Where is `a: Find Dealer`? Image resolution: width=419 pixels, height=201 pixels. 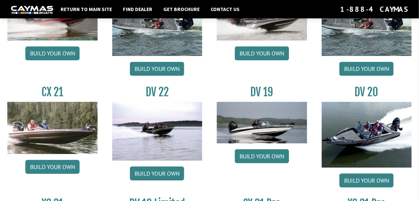 a: Find Dealer is located at coordinates (138, 9).